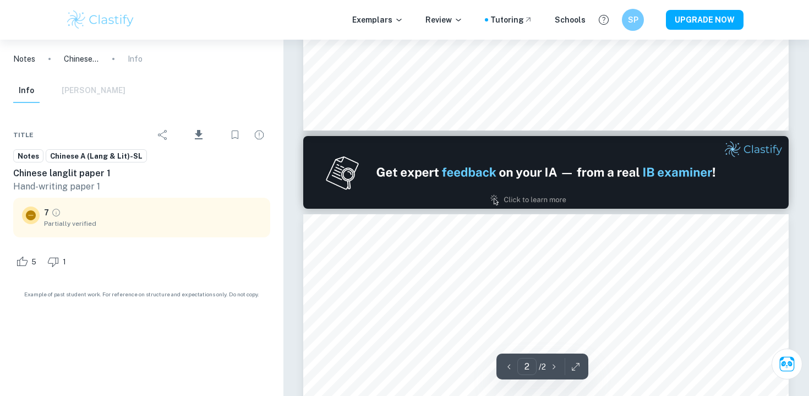 This screenshot has width=809, height=396. What do you see at coordinates (46, 212) in the screenshot?
I see `p: 7` at bounding box center [46, 212].